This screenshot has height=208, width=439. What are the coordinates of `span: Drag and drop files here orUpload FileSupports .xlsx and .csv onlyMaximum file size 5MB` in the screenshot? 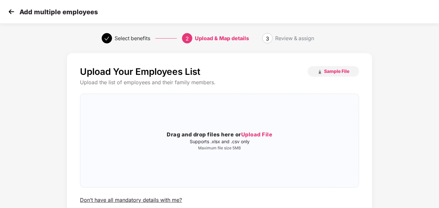 It's located at (219, 140).